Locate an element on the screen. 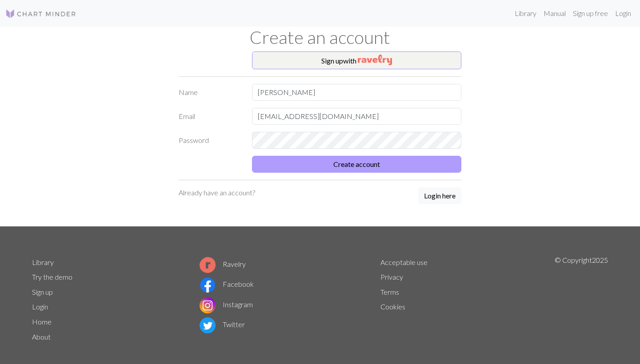  h1: Create an account is located at coordinates (320, 37).